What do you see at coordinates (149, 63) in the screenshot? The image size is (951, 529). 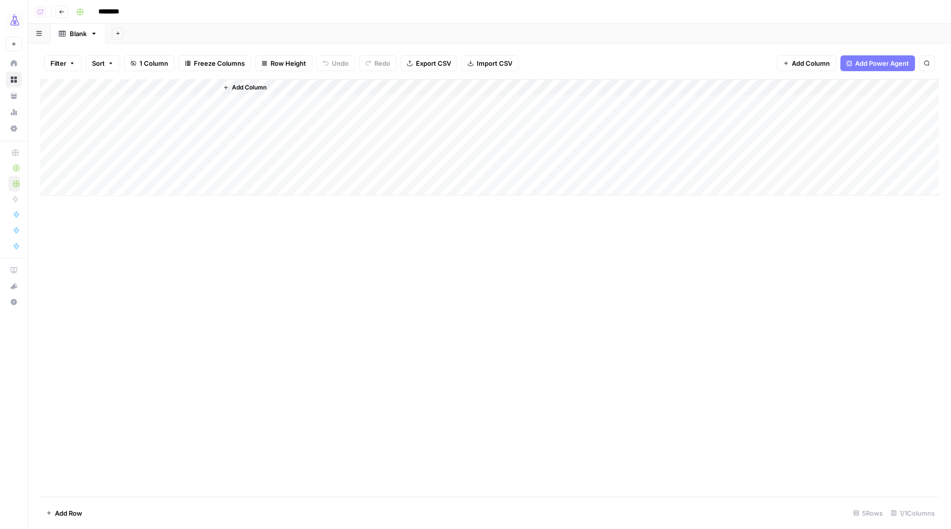 I see `button: 1 Column` at bounding box center [149, 63].